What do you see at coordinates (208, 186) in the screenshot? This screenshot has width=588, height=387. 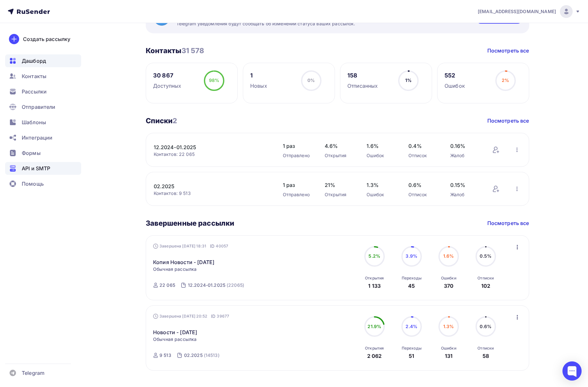 I see `a: 02.2025` at bounding box center [208, 186].